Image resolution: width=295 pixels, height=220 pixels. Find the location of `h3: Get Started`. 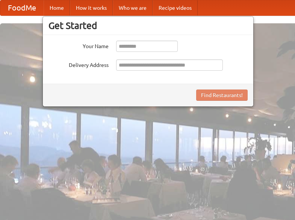

h3: Get Started is located at coordinates (148, 26).